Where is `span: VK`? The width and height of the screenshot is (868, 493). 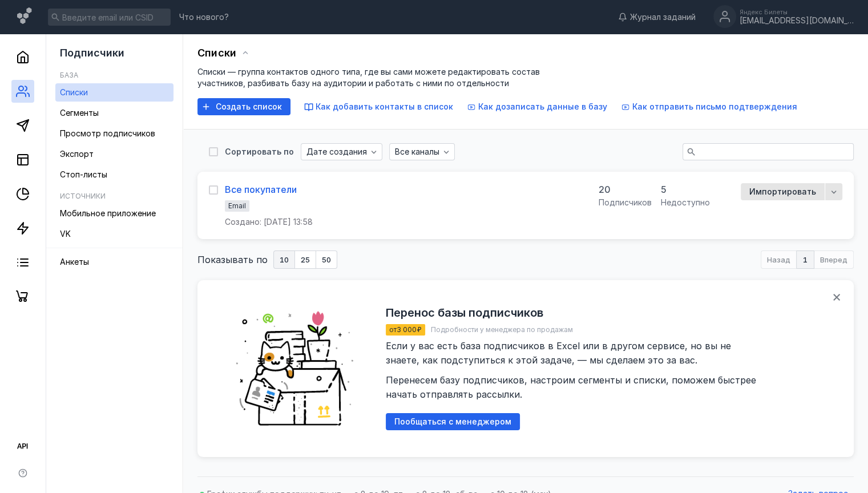
span: VK is located at coordinates (66, 234).